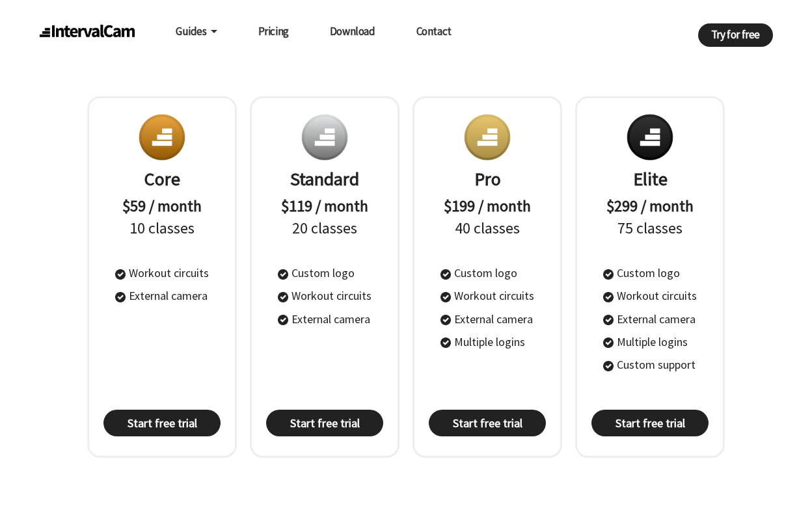 The width and height of the screenshot is (812, 530). Describe the element at coordinates (650, 138) in the screenshot. I see `img: elite%20logo.png` at that location.